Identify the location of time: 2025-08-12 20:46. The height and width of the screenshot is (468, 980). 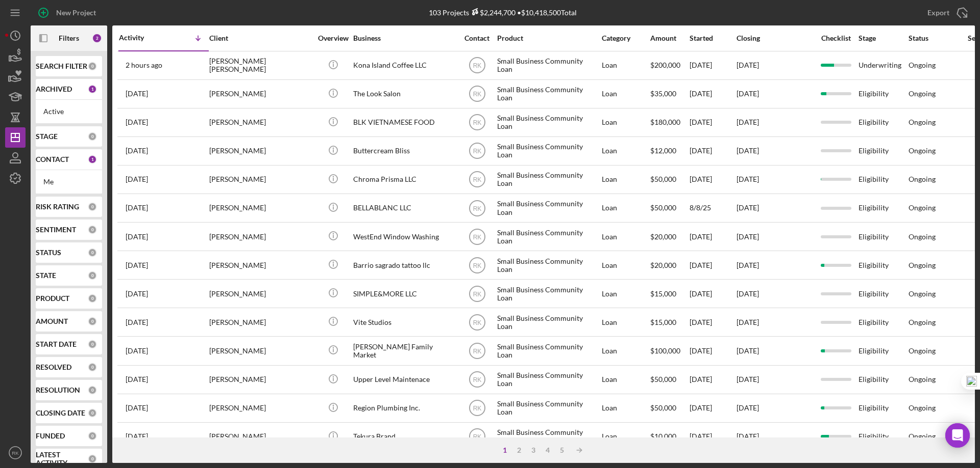
(137, 180).